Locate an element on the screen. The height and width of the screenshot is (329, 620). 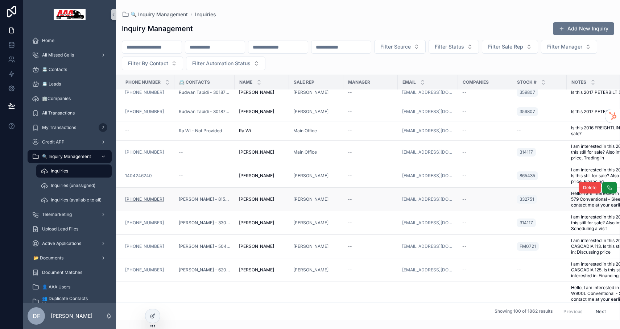
span: Inquiries (unassigned) is located at coordinates (73, 185).